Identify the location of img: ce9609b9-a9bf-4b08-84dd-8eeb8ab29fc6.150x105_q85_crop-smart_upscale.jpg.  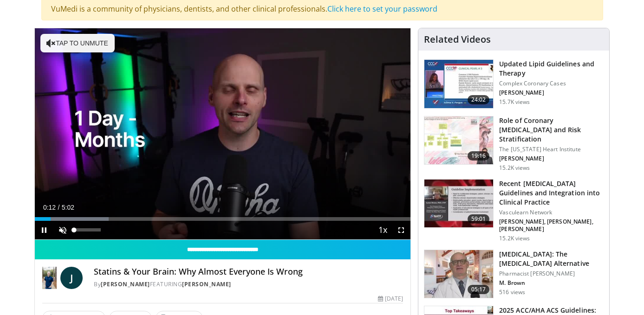
(459, 274).